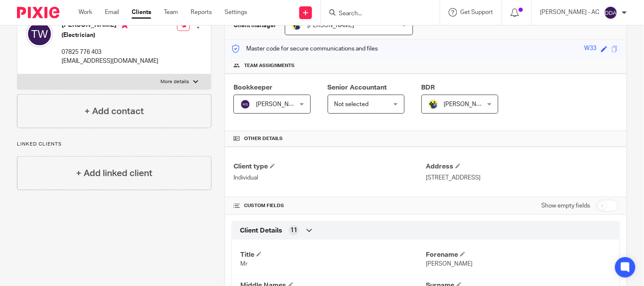 Image resolution: width=644 pixels, height=286 pixels. I want to click on input: Search, so click(376, 14).